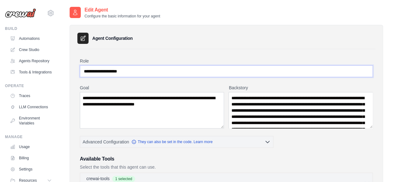  What do you see at coordinates (31, 72) in the screenshot?
I see `a: Tools & Integrations` at bounding box center [31, 72].